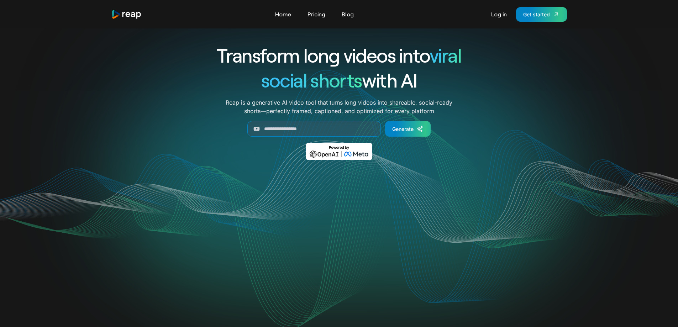 This screenshot has height=327, width=678. I want to click on a: Generate, so click(408, 129).